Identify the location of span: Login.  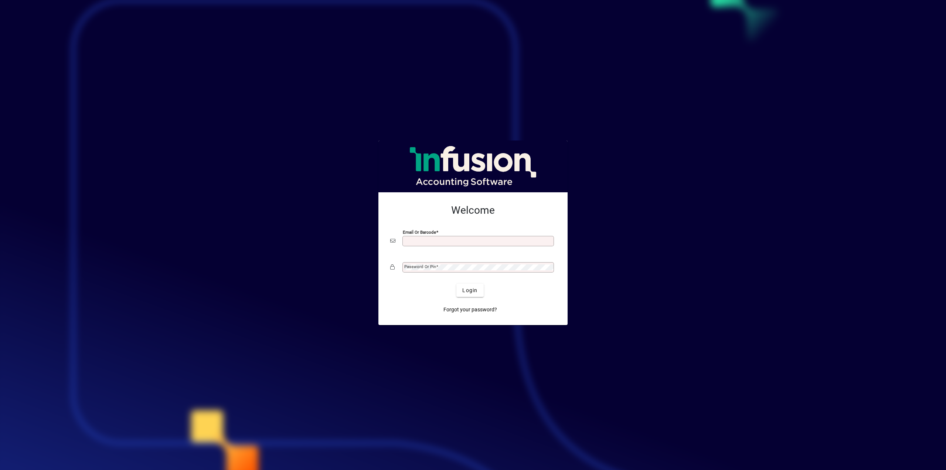
(470, 290).